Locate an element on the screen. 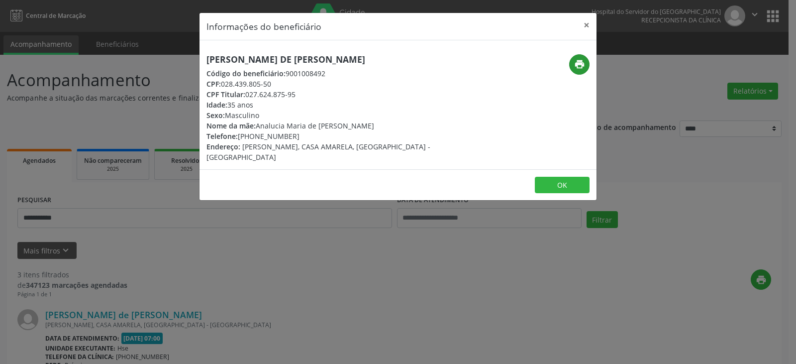 The width and height of the screenshot is (796, 364). span: Endereço: is located at coordinates (223, 146).